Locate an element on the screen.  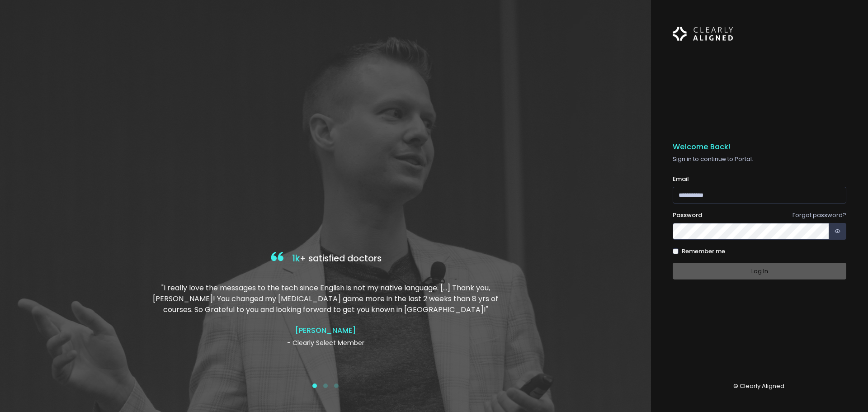
p: - Clearly Select Member is located at coordinates (326, 343).